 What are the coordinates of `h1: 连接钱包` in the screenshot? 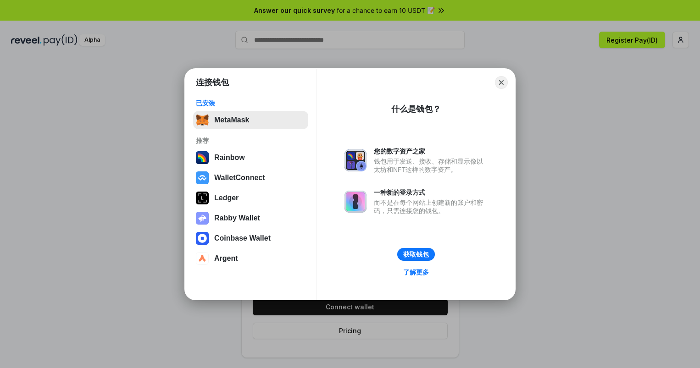 It's located at (212, 83).